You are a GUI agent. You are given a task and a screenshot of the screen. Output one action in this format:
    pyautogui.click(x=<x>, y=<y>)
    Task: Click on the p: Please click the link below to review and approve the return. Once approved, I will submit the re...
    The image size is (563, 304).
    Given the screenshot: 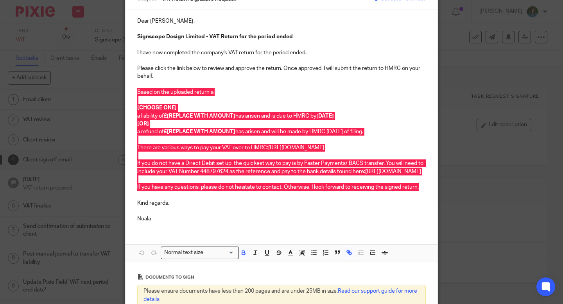 What is the action you would take?
    pyautogui.click(x=282, y=72)
    